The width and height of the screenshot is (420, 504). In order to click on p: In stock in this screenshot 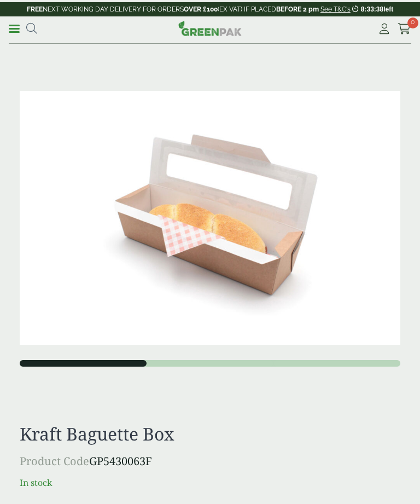, I will do `click(210, 482)`.